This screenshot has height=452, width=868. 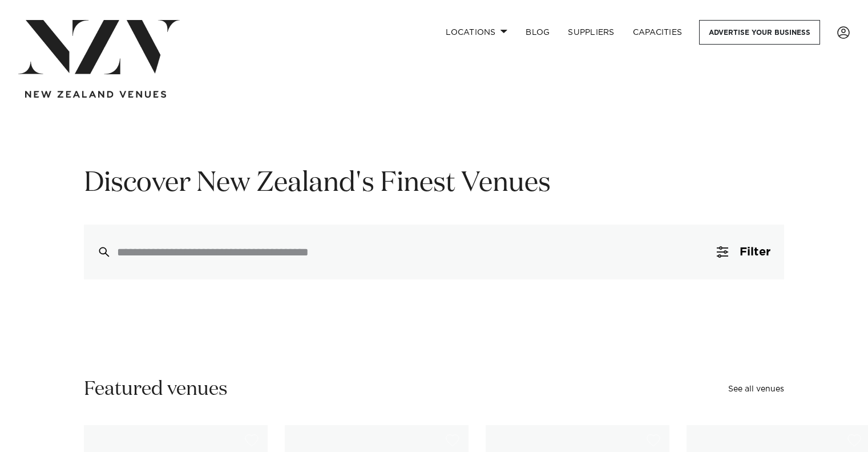 What do you see at coordinates (99, 47) in the screenshot?
I see `img: nzv-logo.png` at bounding box center [99, 47].